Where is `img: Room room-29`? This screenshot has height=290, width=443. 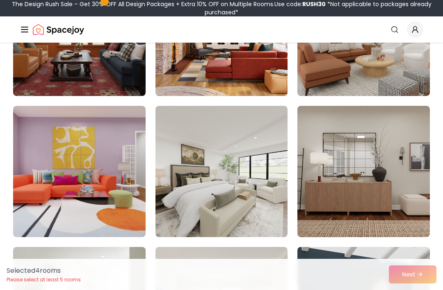
img: Room room-29 is located at coordinates (221, 171).